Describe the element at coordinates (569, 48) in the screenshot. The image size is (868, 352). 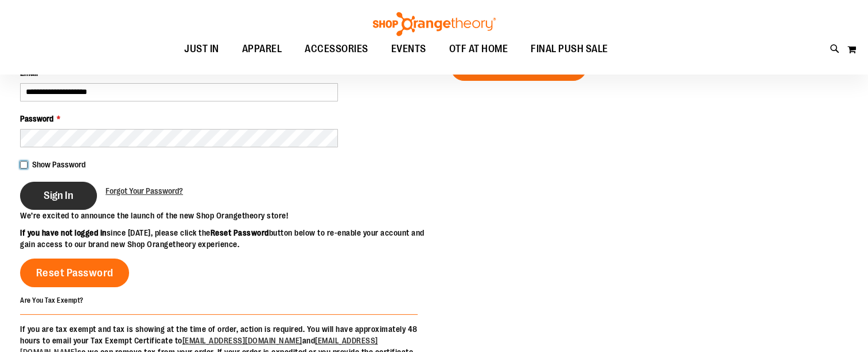
I see `span: FINAL PUSH SALE` at that location.